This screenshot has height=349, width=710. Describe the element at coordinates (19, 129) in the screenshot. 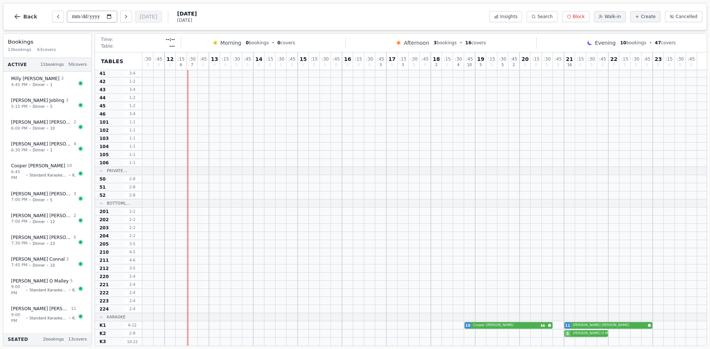

I see `span: 6:00 PM` at that location.